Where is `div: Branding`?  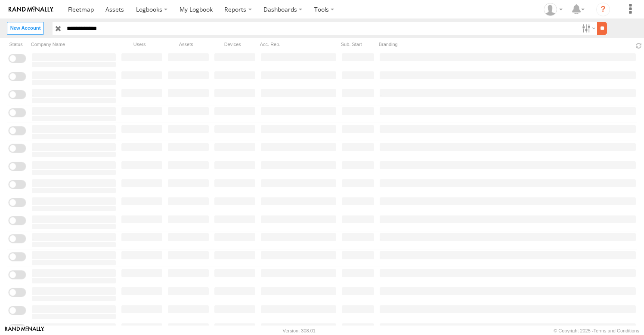
div: Branding is located at coordinates (503, 45).